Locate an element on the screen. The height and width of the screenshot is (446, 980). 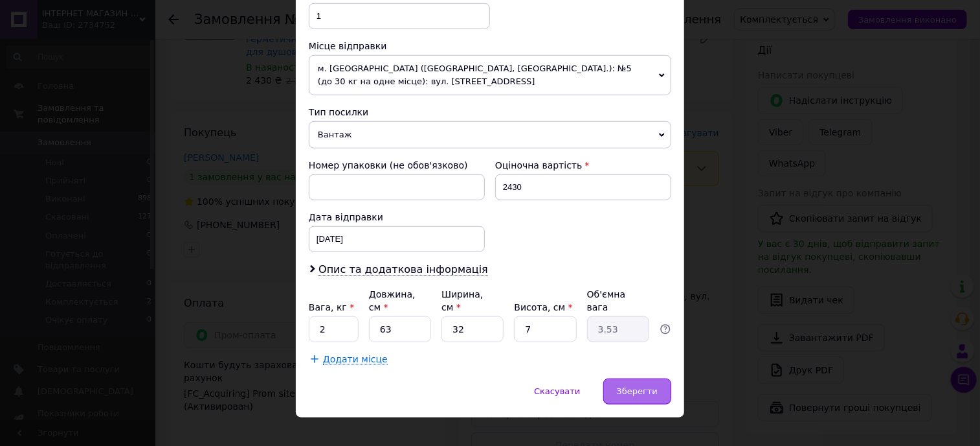
span: Зберегти is located at coordinates (637, 391).